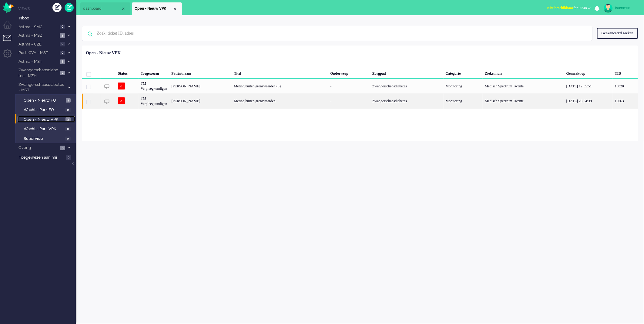 The image size is (644, 324). Describe the element at coordinates (38, 61) in the screenshot. I see `span: Astma - MST` at that location.